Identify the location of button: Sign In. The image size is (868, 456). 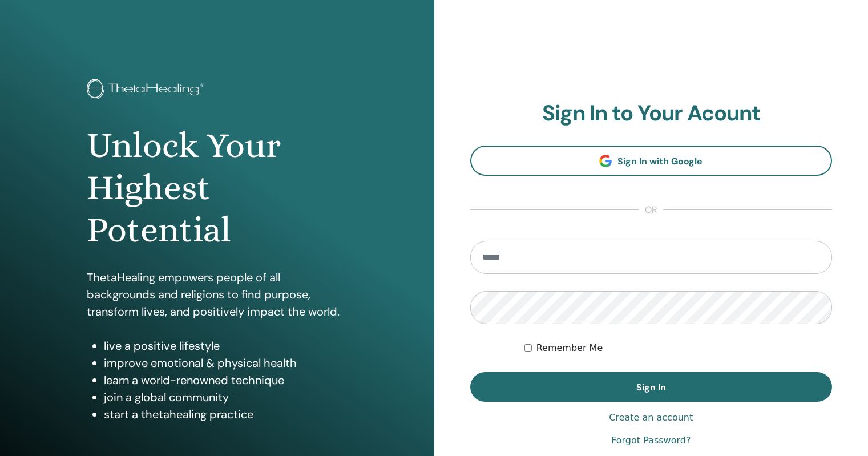
(651, 387).